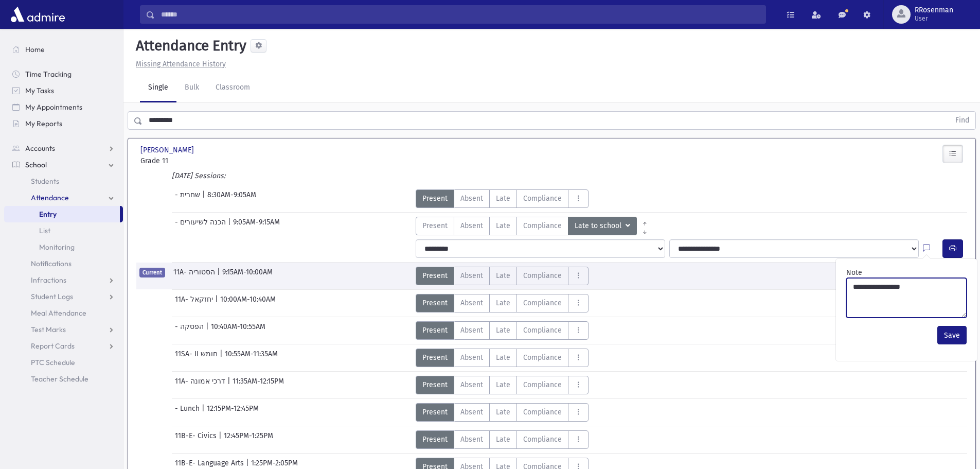  What do you see at coordinates (251, 358) in the screenshot?
I see `span: 10:55AM-11:35AM` at bounding box center [251, 358].